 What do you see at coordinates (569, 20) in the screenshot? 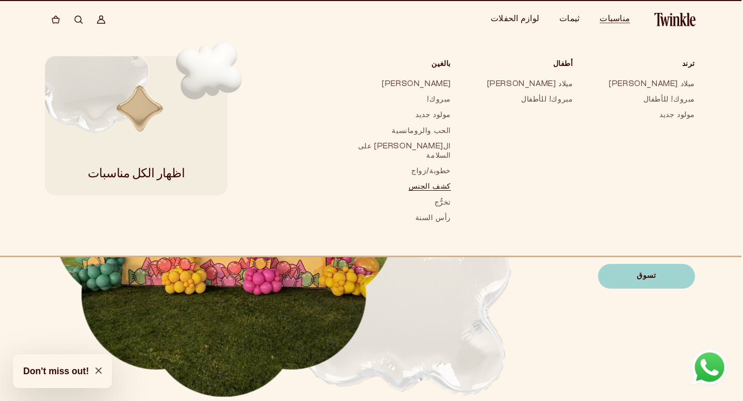
I see `a: ثيمات` at bounding box center [569, 20].